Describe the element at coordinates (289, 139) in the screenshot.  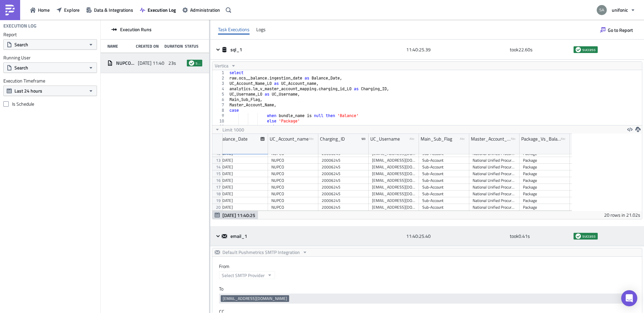
I see `div: UC_Account_name` at that location.